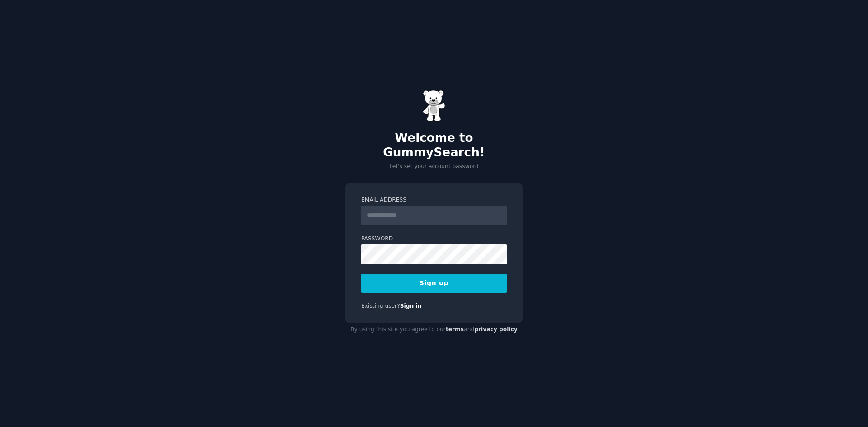 The width and height of the screenshot is (868, 427). Describe the element at coordinates (434, 283) in the screenshot. I see `button: Sign up` at that location.